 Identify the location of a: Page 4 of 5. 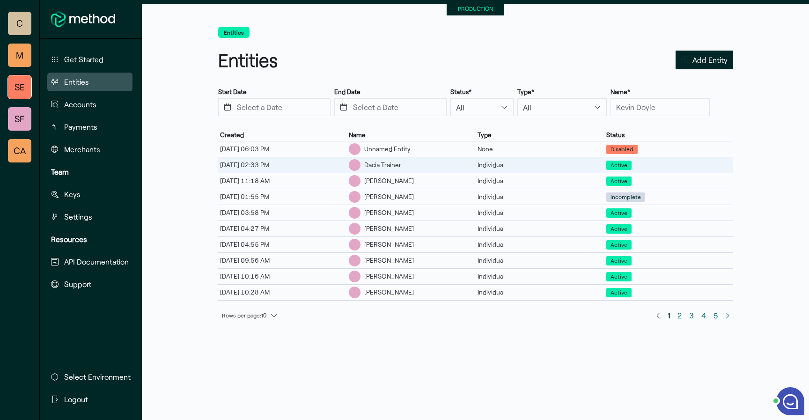
(704, 316).